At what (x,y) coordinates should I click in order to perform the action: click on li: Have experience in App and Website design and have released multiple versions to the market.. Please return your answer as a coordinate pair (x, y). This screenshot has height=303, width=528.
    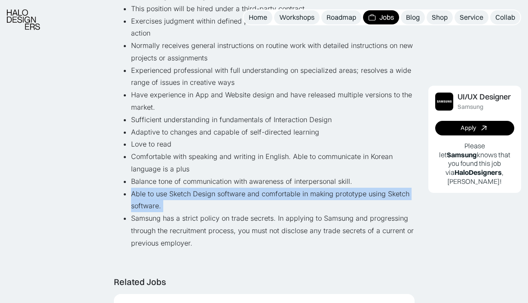
    Looking at the image, I should click on (273, 101).